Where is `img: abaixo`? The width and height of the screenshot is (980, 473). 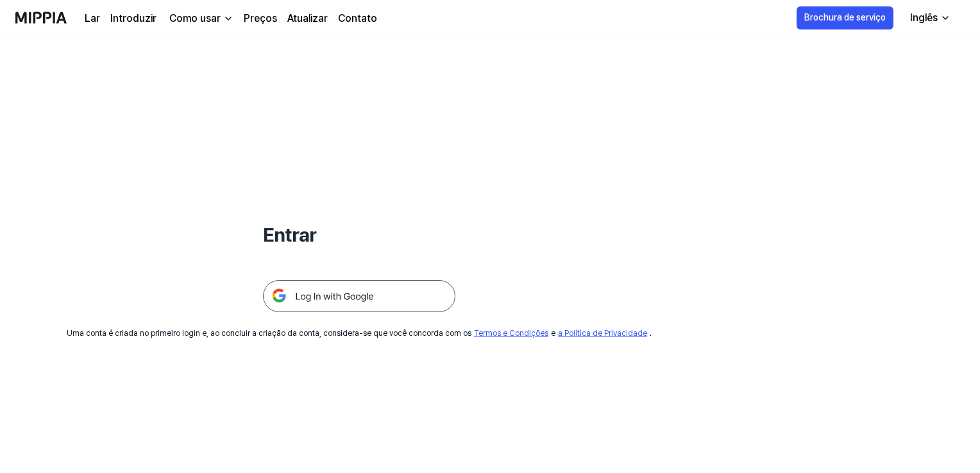 img: abaixo is located at coordinates (228, 19).